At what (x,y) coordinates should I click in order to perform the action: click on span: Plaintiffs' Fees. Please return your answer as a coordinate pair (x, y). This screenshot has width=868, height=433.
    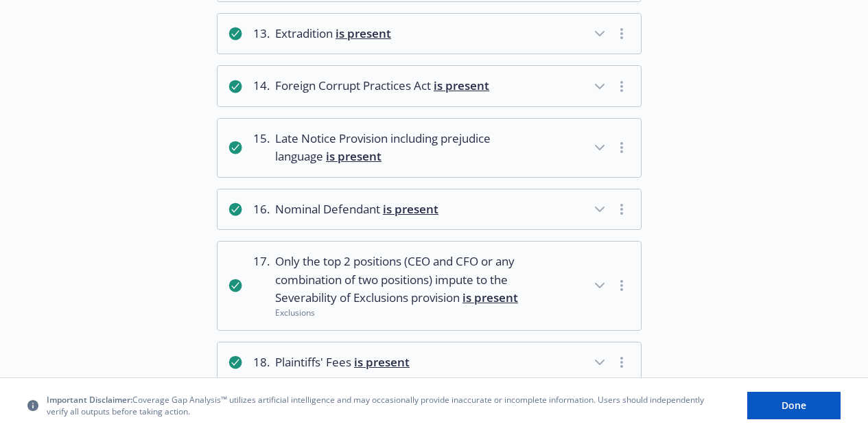
    Looking at the image, I should click on (343, 362).